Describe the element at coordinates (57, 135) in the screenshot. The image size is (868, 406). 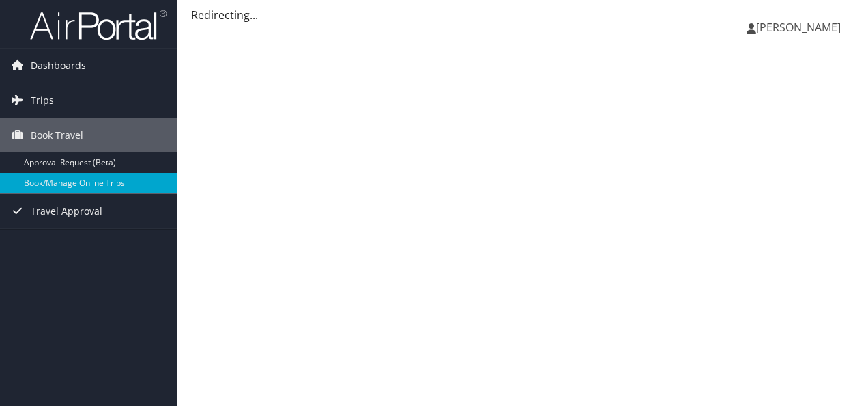
I see `span: Book Travel` at that location.